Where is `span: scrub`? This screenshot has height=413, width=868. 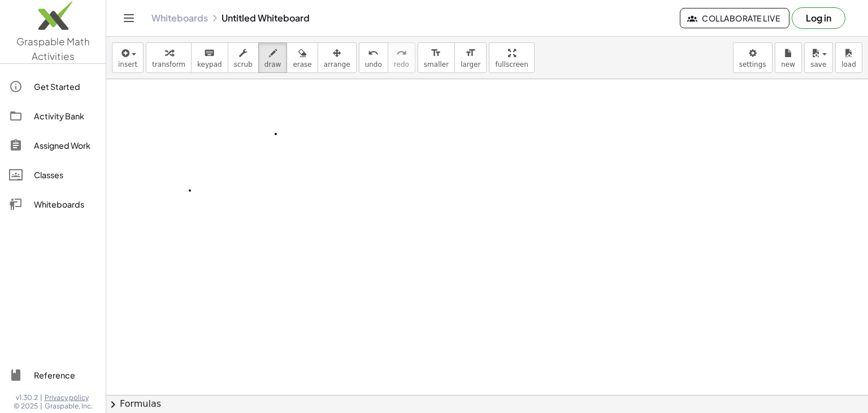
span: scrub is located at coordinates (243, 64).